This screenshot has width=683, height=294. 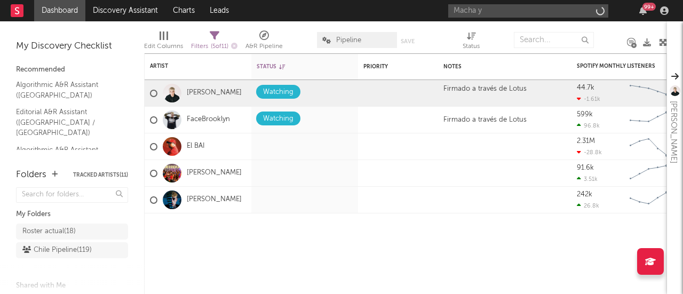 What do you see at coordinates (196, 146) in the screenshot?
I see `a: El BAI` at bounding box center [196, 146].